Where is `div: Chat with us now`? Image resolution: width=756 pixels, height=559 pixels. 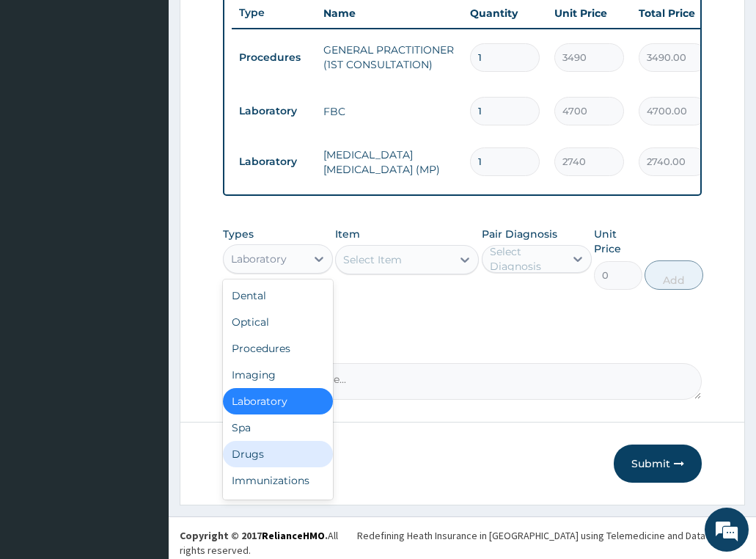
div: Chat with us now is located at coordinates (161, 92).